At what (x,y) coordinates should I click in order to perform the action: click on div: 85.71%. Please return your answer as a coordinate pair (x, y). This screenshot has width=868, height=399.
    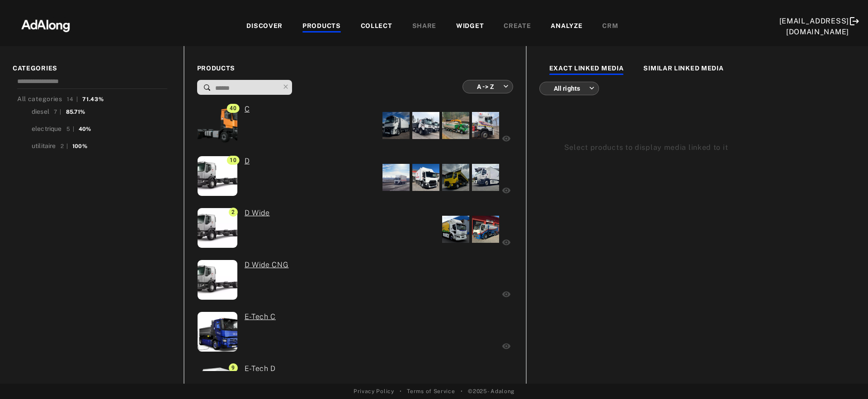
    Looking at the image, I should click on (76, 112).